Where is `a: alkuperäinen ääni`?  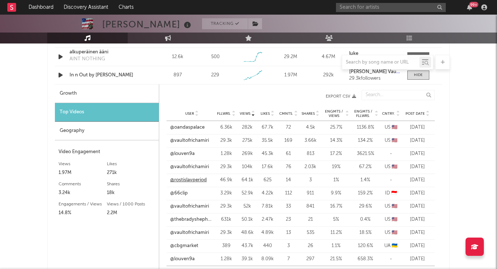
a: alkuperäinen ääni is located at coordinates (108, 52).